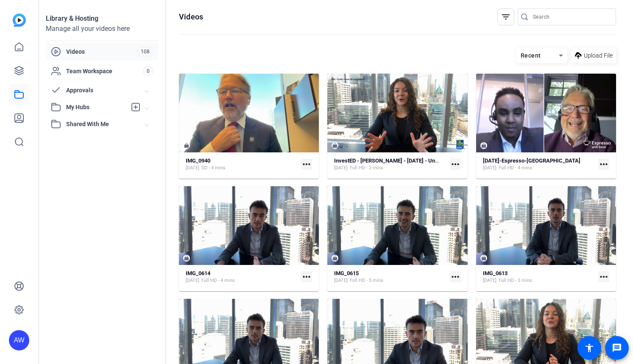 The height and width of the screenshot is (364, 633). I want to click on span: Full HD - 5 mins, so click(366, 281).